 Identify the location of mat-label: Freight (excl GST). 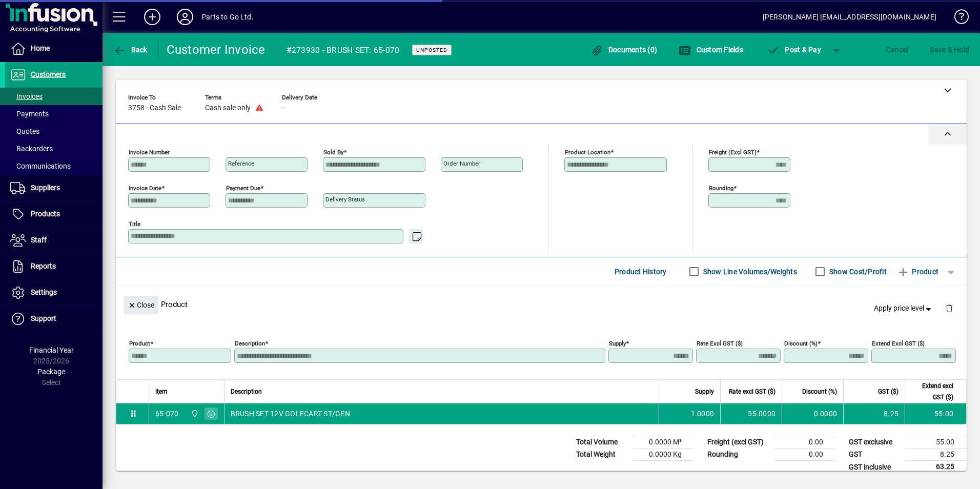
(733, 153).